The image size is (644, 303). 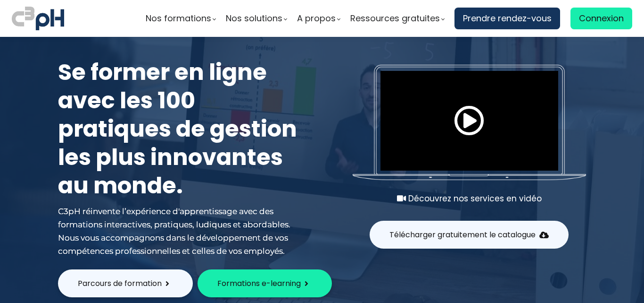 What do you see at coordinates (181, 231) in the screenshot?
I see `div: C3pH réinvente l’expérience d'apprentissage avec des formations interactives, pratiques, ludiques...` at bounding box center [181, 231].